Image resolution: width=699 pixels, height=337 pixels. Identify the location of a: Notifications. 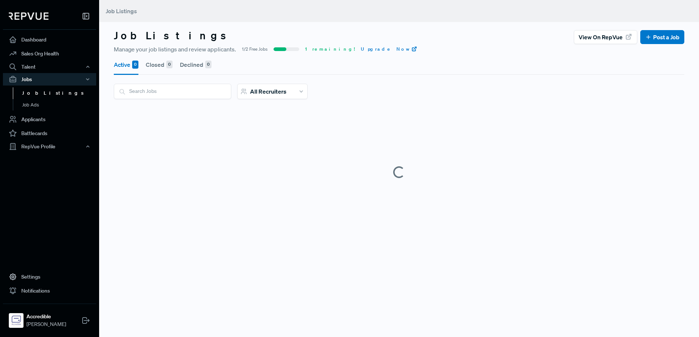
(50, 291).